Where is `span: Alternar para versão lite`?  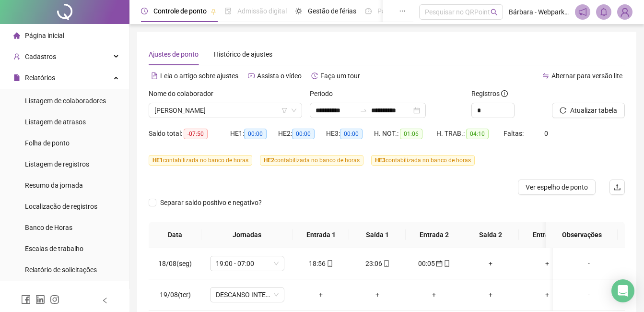
span: Alternar para versão lite is located at coordinates (587, 76).